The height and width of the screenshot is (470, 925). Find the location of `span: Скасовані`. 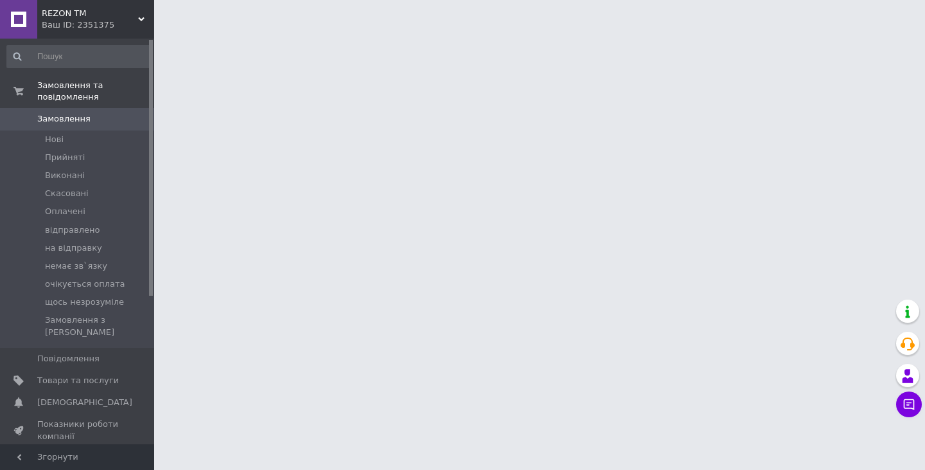

span: Скасовані is located at coordinates (67, 193).